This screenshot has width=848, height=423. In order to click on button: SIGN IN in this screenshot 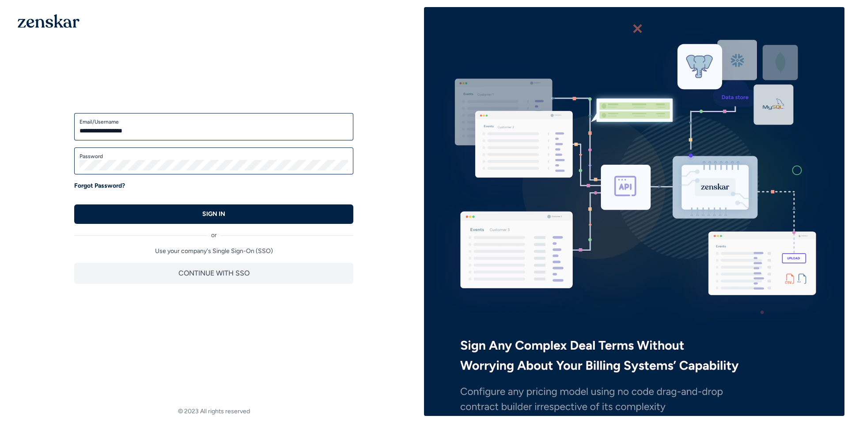, I will do `click(214, 214)`.